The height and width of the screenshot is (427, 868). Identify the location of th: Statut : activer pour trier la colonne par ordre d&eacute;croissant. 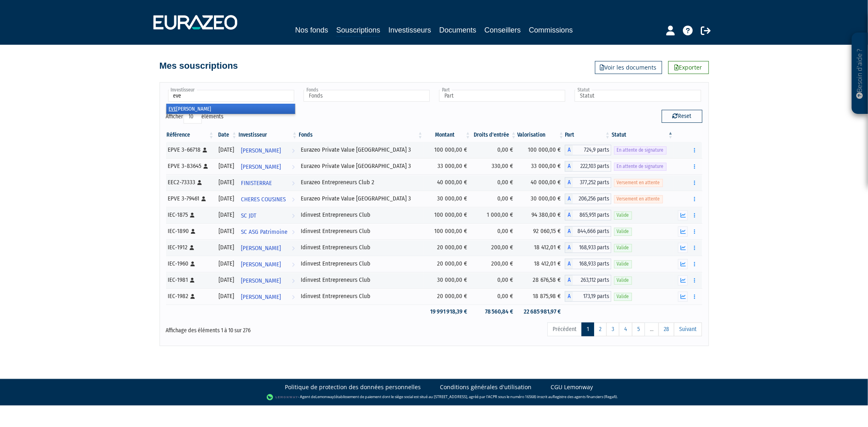
(642, 135).